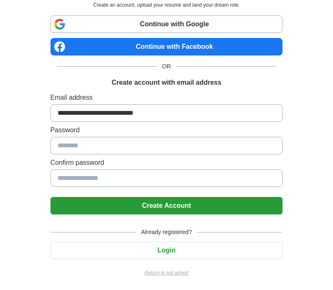 This screenshot has width=333, height=290. I want to click on button: Login, so click(166, 250).